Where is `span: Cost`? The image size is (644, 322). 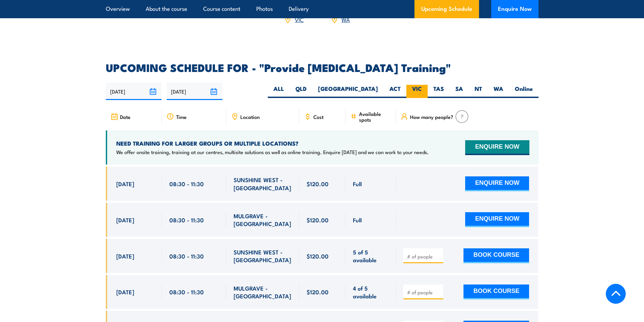
span: Cost is located at coordinates (318, 116).